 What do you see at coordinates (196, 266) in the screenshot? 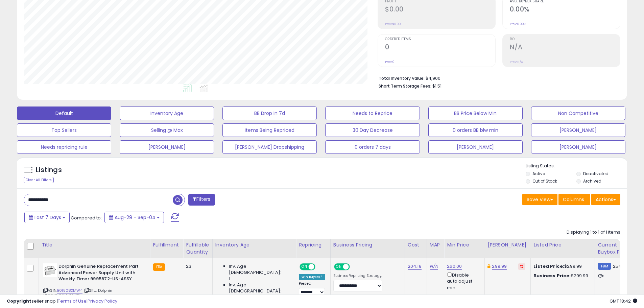
I see `div: 23` at bounding box center [196, 266].